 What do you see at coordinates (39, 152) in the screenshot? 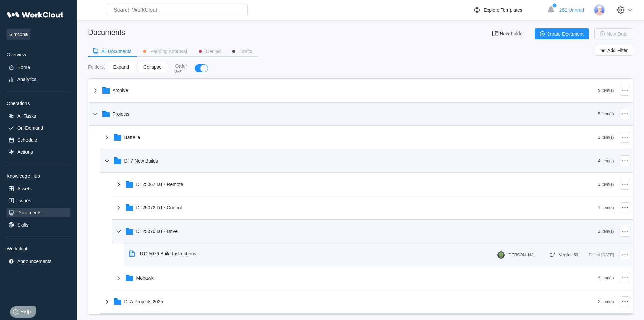
I see `a: Actions` at bounding box center [39, 152].